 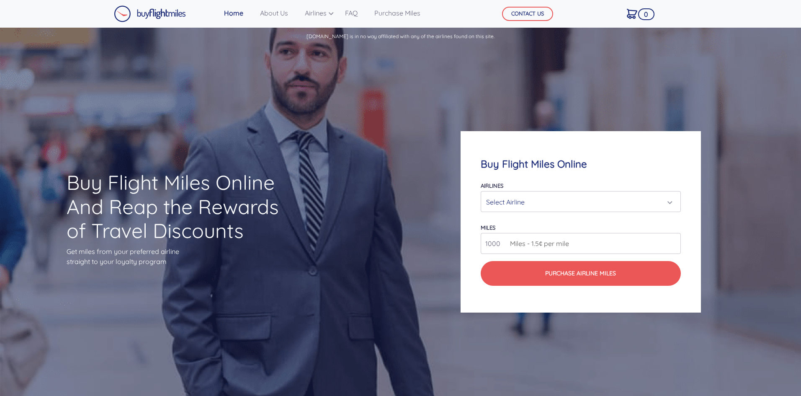 What do you see at coordinates (150, 14) in the screenshot?
I see `a: Buy Flight Miles Logo` at bounding box center [150, 14].